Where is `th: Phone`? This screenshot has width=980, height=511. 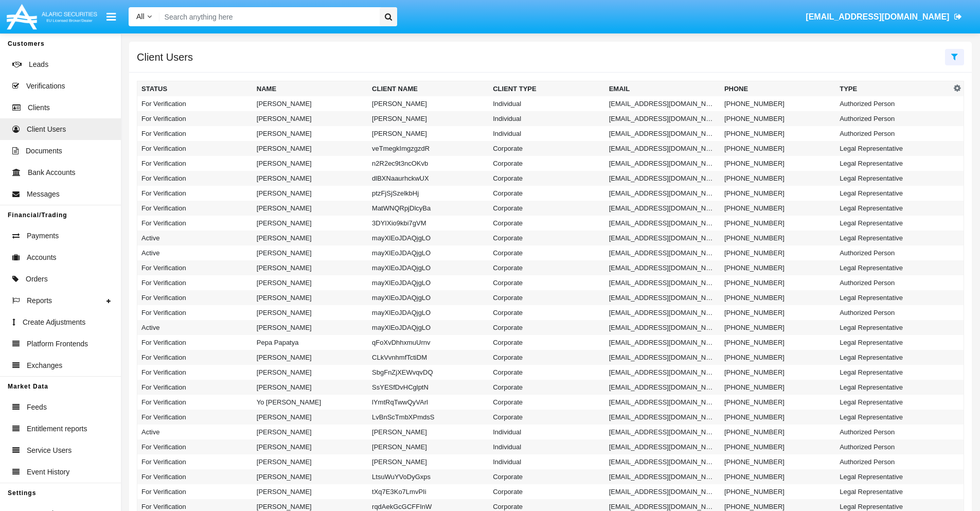 th: Phone is located at coordinates (778, 89).